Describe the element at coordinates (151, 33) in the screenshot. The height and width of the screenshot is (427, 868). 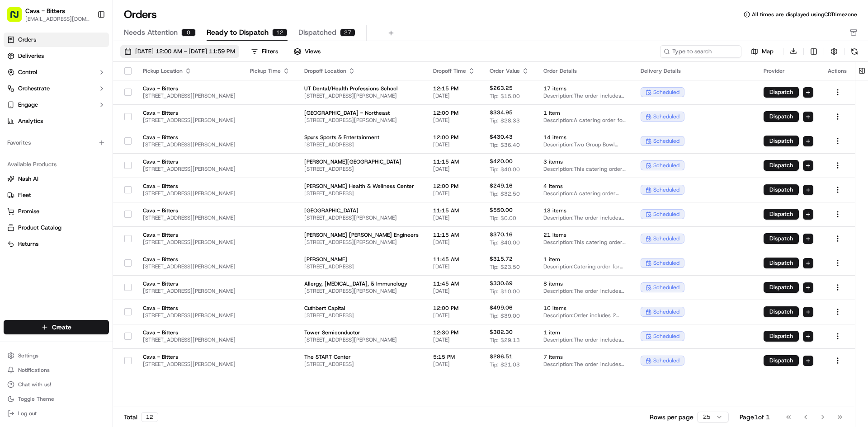
I see `span: Needs Attention` at that location.